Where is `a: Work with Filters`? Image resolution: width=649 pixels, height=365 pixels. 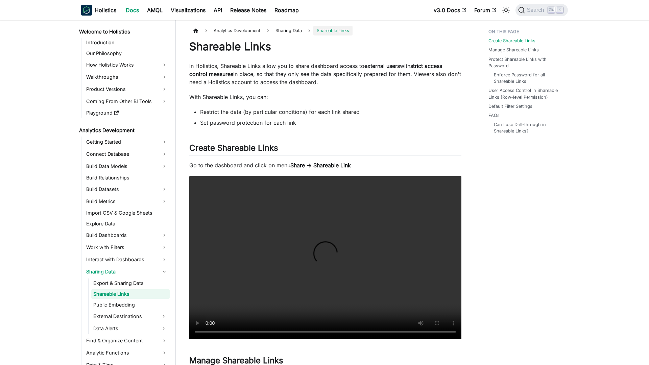 a: Work with Filters is located at coordinates (127, 247).